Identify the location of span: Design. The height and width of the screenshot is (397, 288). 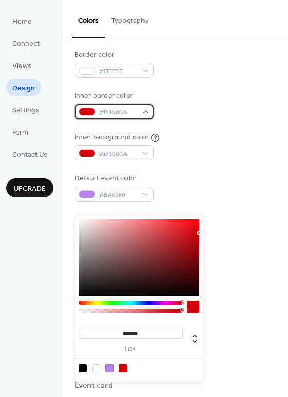
(24, 88).